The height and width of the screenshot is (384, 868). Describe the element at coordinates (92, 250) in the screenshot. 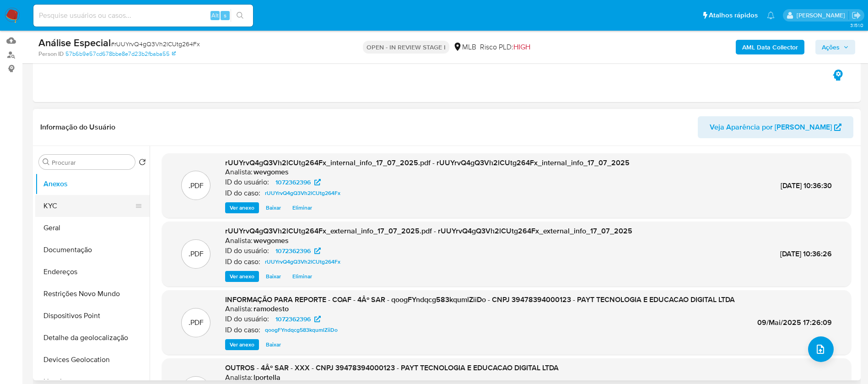

I see `button: Documentação` at that location.